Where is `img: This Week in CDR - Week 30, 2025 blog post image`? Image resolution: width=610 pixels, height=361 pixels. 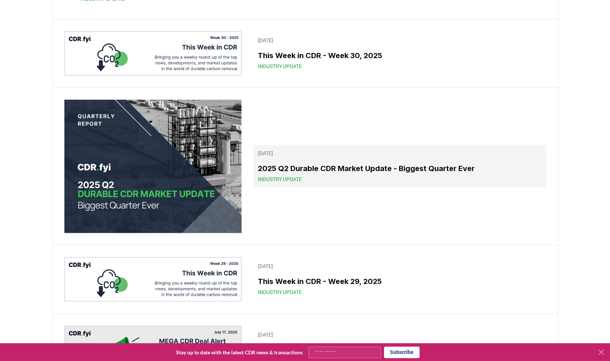 img: This Week in CDR - Week 30, 2025 blog post image is located at coordinates (153, 53).